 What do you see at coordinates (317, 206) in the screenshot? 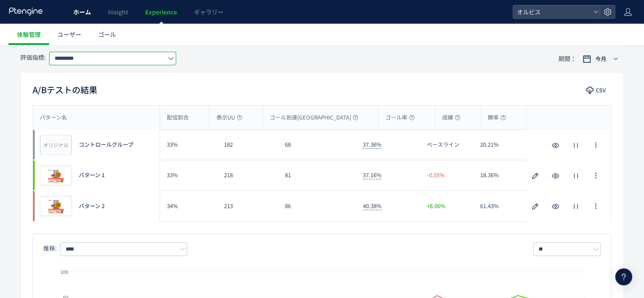
I see `div: 86` at bounding box center [317, 206].